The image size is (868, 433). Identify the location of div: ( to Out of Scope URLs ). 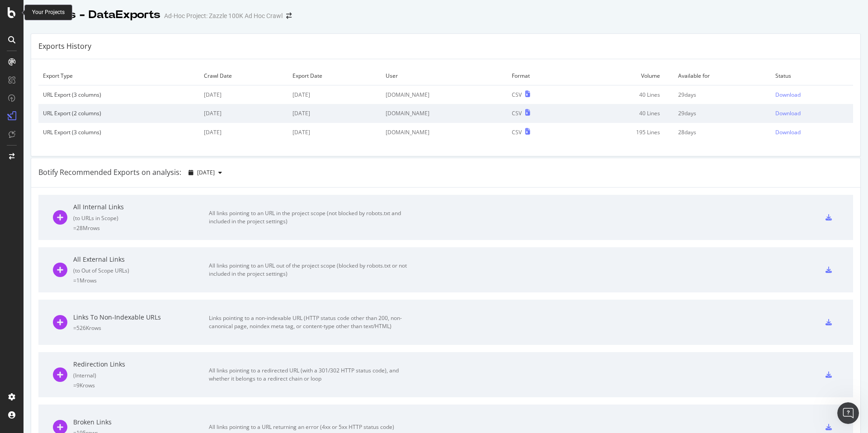
(141, 270).